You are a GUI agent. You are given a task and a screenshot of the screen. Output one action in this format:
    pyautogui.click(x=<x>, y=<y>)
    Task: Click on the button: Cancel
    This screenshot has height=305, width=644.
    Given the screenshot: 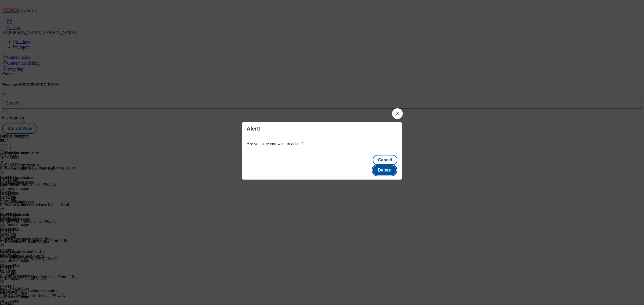 What is the action you would take?
    pyautogui.click(x=385, y=160)
    